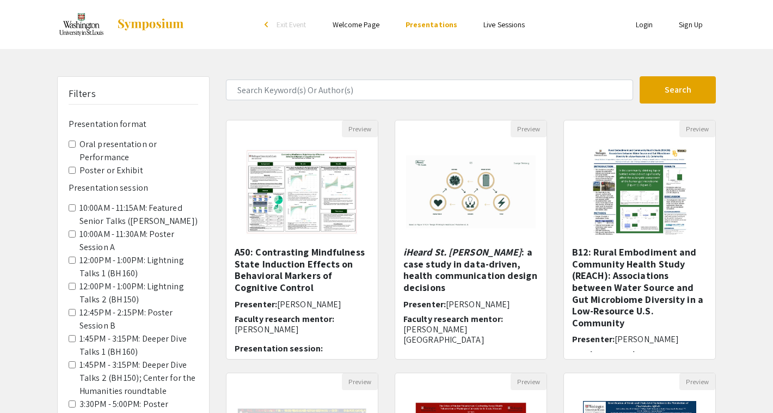 This screenshot has height=413, width=773. I want to click on a: Sign Up, so click(691, 25).